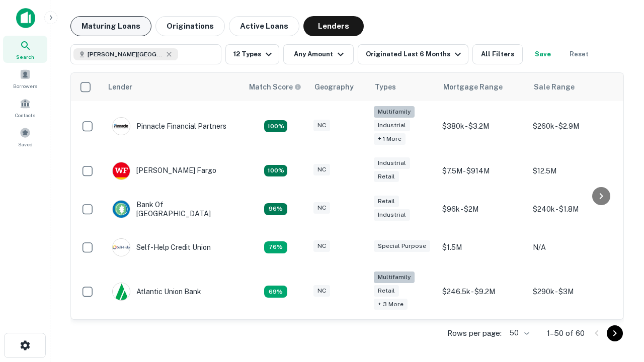  What do you see at coordinates (334, 88) in the screenshot?
I see `div: Geography` at bounding box center [334, 88].